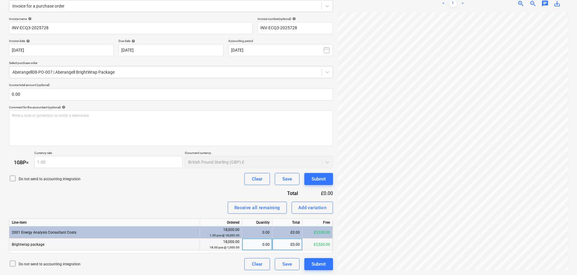  What do you see at coordinates (22, 162) in the screenshot?
I see `div: 1 GBP =` at bounding box center [22, 162].